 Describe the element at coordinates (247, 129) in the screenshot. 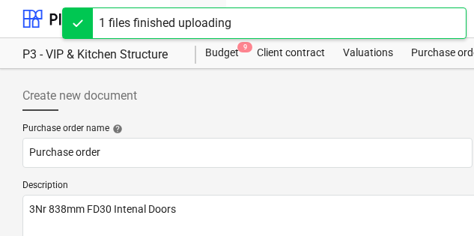

I see `div: Purchase order name` at that location.